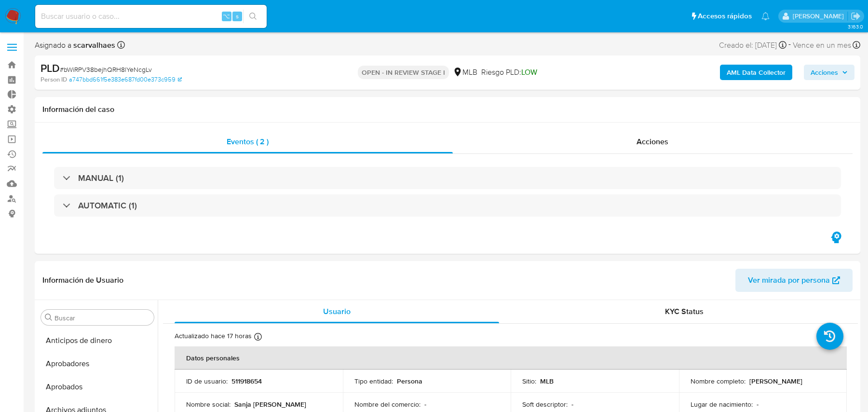 The height and width of the screenshot is (412, 868). What do you see at coordinates (447, 110) in the screenshot?
I see `h1: Información del caso` at bounding box center [447, 110].